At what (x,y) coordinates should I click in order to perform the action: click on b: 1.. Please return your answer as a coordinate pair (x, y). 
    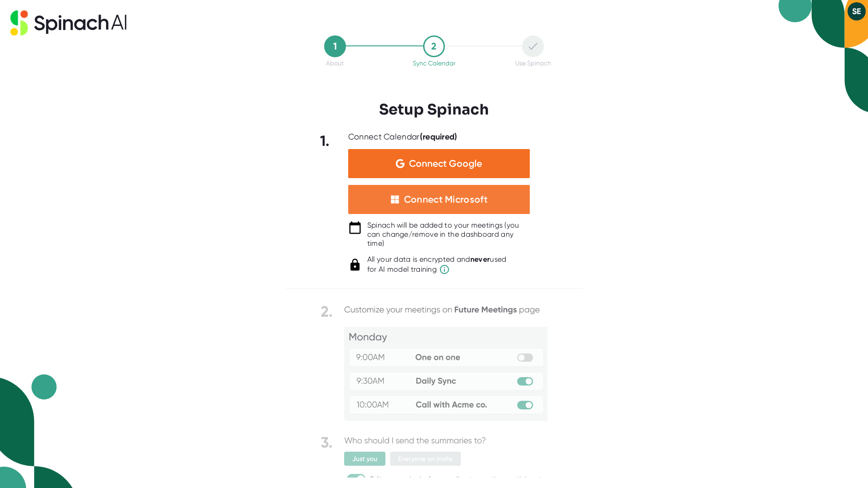
    Looking at the image, I should click on (325, 141).